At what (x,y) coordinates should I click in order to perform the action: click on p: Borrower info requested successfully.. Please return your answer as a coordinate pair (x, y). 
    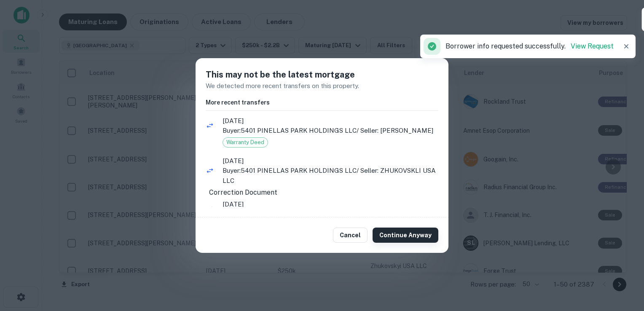
    Looking at the image, I should click on (529, 46).